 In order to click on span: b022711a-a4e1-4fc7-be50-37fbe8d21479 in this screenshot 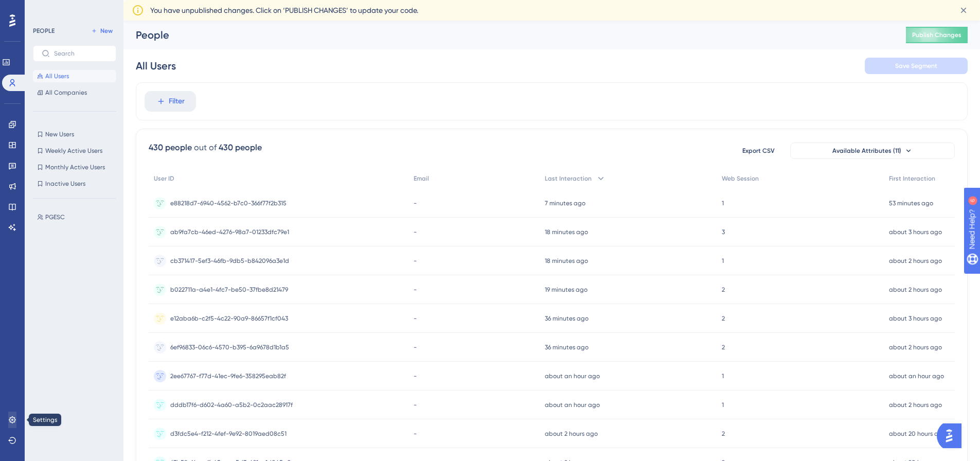, I will do `click(229, 290)`.